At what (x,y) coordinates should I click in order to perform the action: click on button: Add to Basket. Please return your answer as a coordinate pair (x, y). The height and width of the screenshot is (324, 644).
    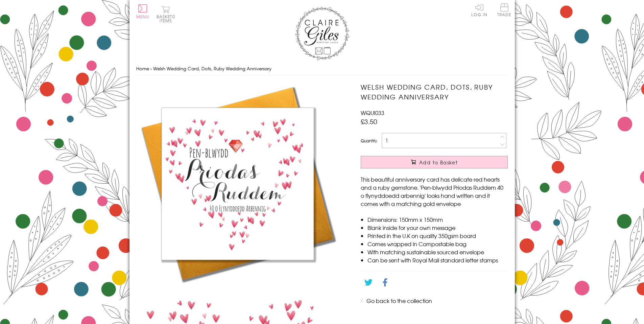
    Looking at the image, I should click on (434, 162).